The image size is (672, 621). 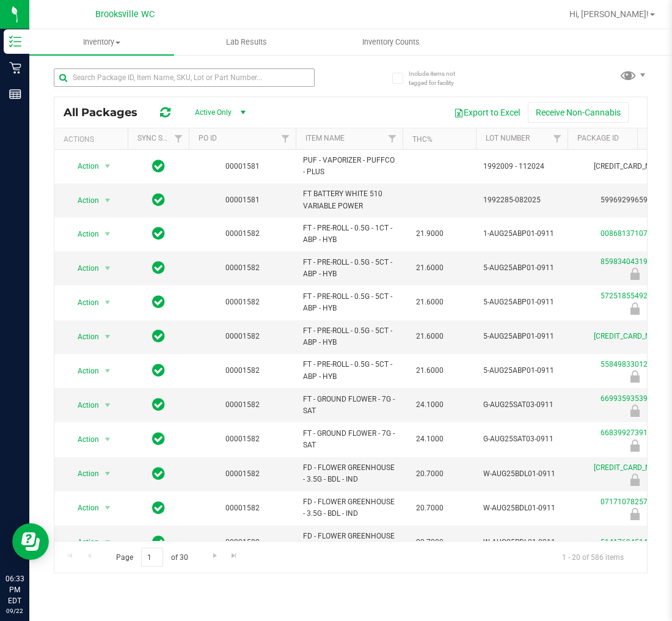 What do you see at coordinates (101, 42) in the screenshot?
I see `a: Inventory` at bounding box center [101, 42].